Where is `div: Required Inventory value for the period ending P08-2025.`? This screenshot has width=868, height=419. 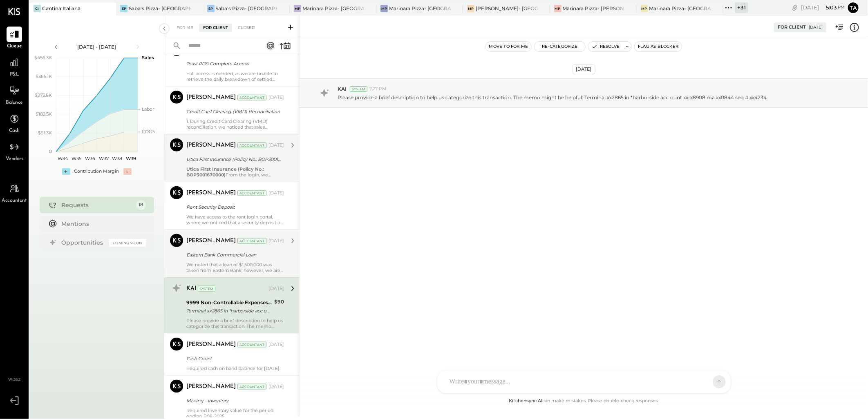 div: Required Inventory value for the period ending P08-2025. is located at coordinates (235, 413).